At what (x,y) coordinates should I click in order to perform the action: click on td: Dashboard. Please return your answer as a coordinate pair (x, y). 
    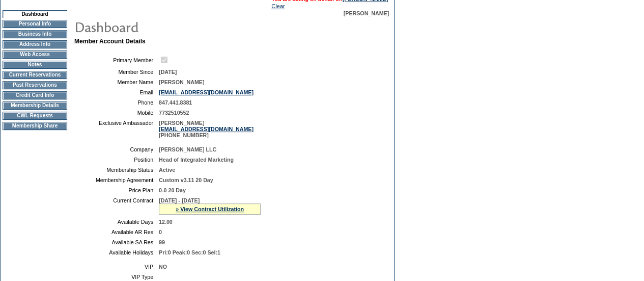
    Looking at the image, I should click on (34, 14).